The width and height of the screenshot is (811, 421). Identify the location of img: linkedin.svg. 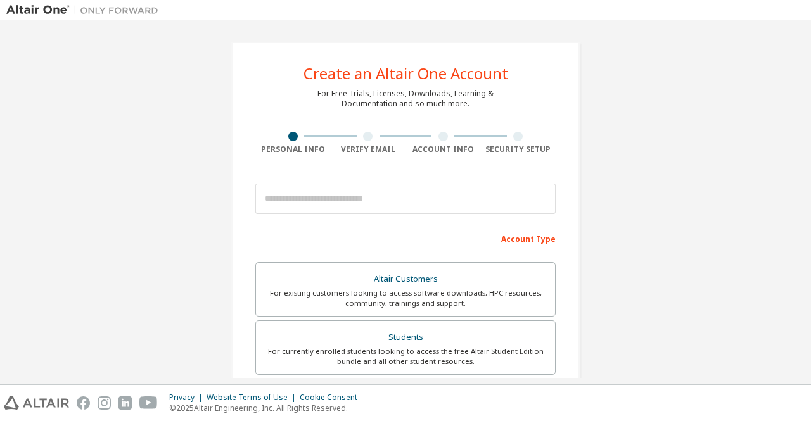
(125, 403).